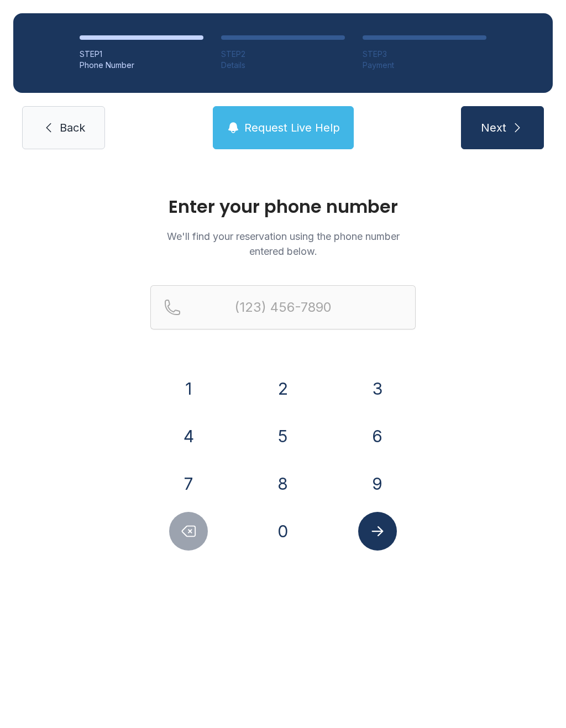 The image size is (566, 728). Describe the element at coordinates (141, 54) in the screenshot. I see `div: STEP 1` at that location.